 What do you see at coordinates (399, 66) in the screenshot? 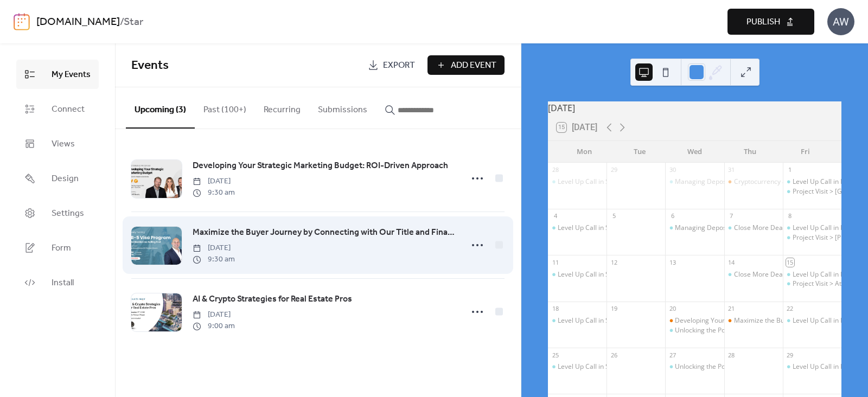
I see `span: Export` at bounding box center [399, 66].